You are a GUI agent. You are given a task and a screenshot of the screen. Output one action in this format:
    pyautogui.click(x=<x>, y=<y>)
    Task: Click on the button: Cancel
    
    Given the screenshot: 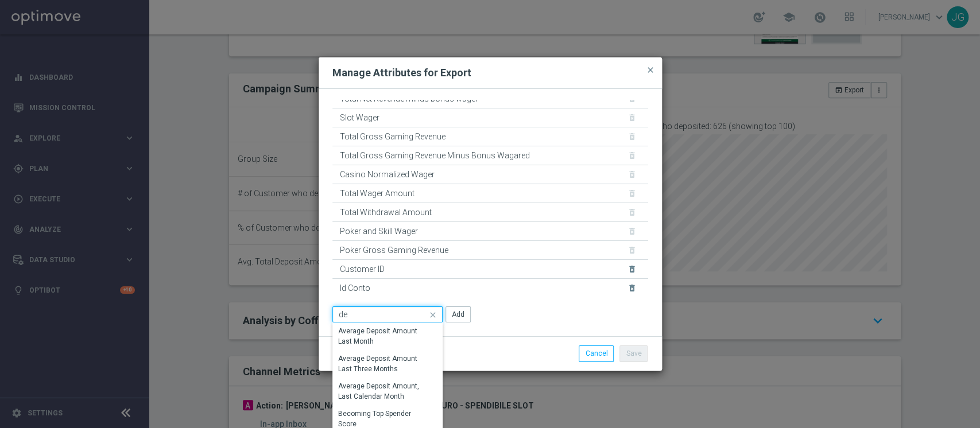 What is the action you would take?
    pyautogui.click(x=596, y=354)
    